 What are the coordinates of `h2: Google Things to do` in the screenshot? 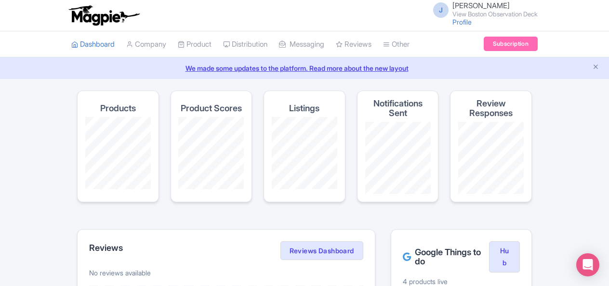 It's located at (445, 257).